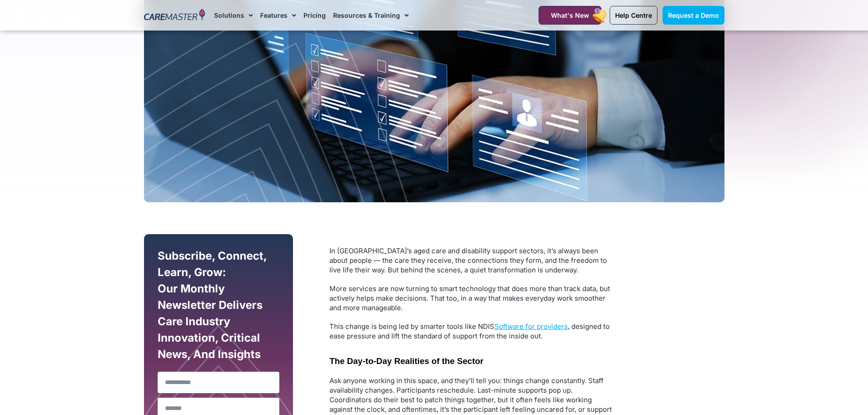 The height and width of the screenshot is (415, 868). Describe the element at coordinates (531, 327) in the screenshot. I see `a: Software for providers` at that location.